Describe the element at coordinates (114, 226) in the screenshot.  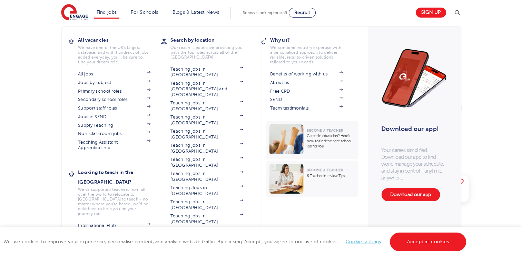
I see `a: International Hub` at that location.